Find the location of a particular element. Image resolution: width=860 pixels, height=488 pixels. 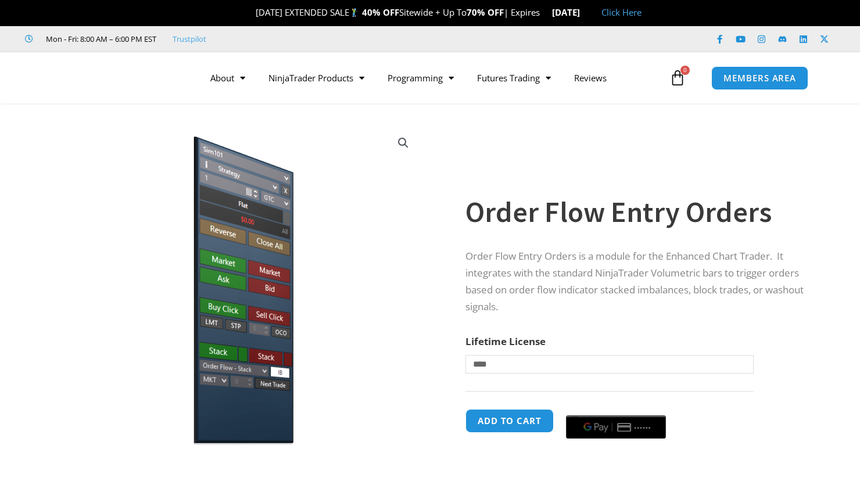

h1: Order Flow Entry Orders is located at coordinates (635, 212).